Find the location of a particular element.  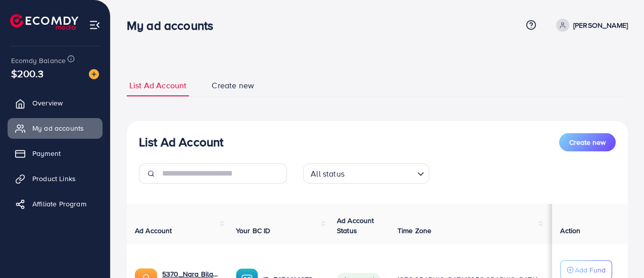

span: Time Zone is located at coordinates (414, 231).